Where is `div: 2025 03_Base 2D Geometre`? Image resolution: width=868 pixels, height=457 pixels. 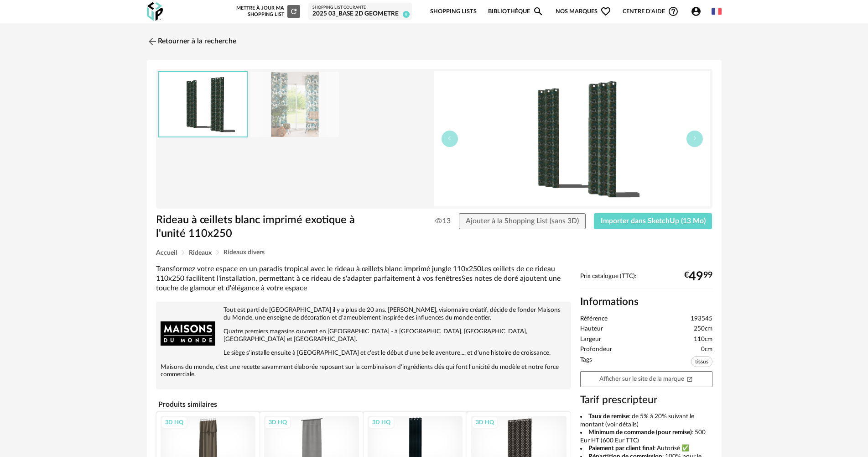 div: 2025 03_Base 2D Geometre is located at coordinates (360, 15).